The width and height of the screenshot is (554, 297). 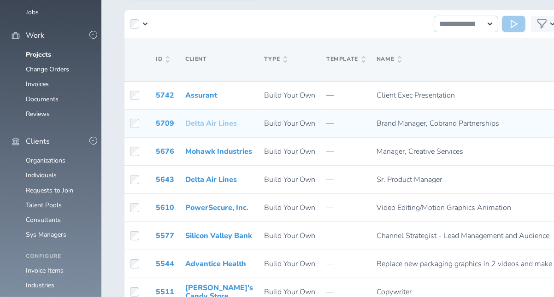 I want to click on span: Sr. Product Manager, so click(x=409, y=180).